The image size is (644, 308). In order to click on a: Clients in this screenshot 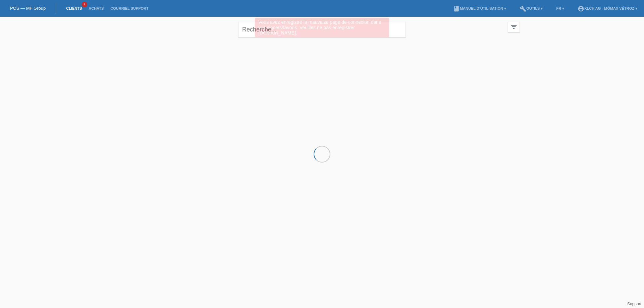, I will do `click(74, 9)`.